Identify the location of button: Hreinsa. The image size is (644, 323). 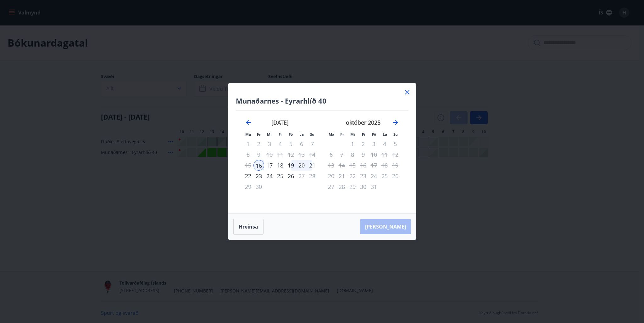
(248, 226).